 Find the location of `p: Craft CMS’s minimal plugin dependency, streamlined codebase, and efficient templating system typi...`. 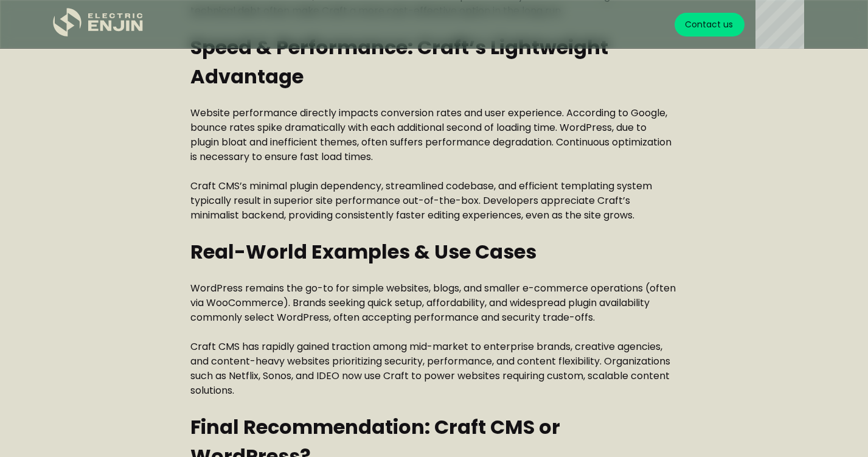

p: Craft CMS’s minimal plugin dependency, streamlined codebase, and efficient templating system typi... is located at coordinates (433, 201).